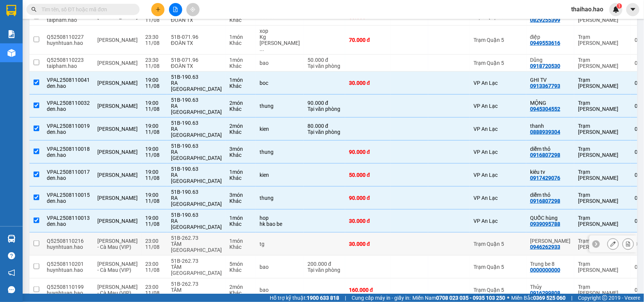 The image size is (644, 302). What do you see at coordinates (545, 201) in the screenshot?
I see `div: 0916807298` at bounding box center [545, 201].